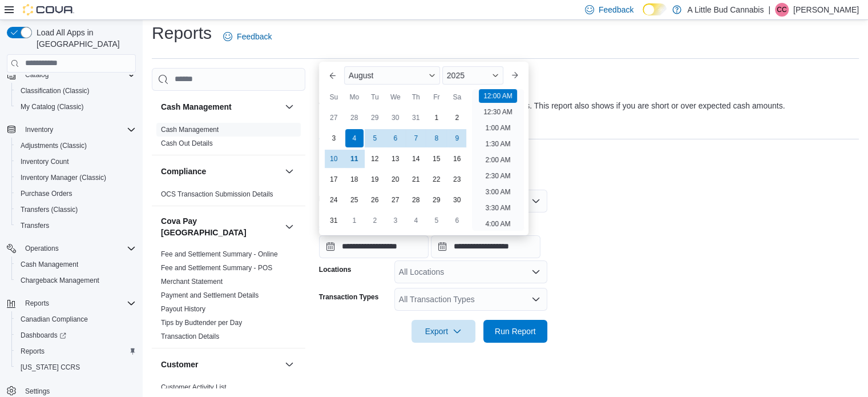  What do you see at coordinates (536, 272) in the screenshot?
I see `button: Open list of options` at bounding box center [536, 272].